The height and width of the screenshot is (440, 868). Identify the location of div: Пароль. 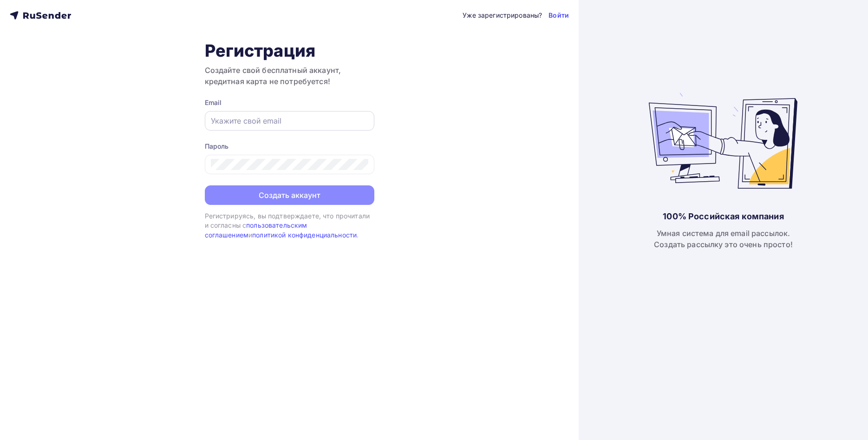
(289, 146).